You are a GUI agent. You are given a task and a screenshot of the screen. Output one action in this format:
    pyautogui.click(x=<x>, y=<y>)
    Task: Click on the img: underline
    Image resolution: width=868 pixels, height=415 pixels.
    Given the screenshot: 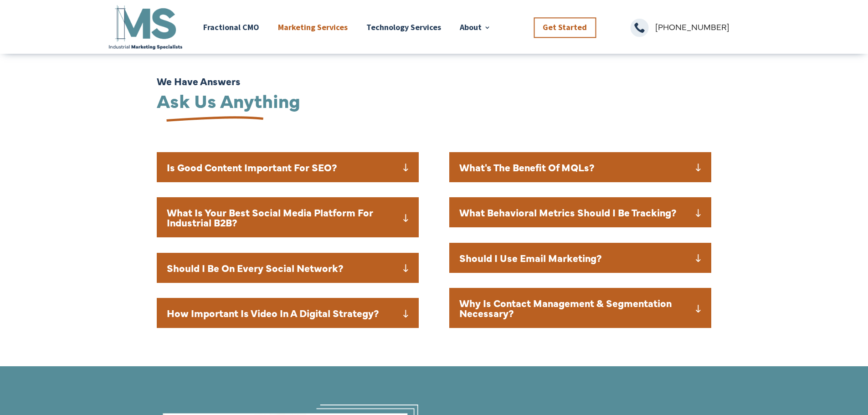 What is the action you would take?
    pyautogui.click(x=212, y=119)
    